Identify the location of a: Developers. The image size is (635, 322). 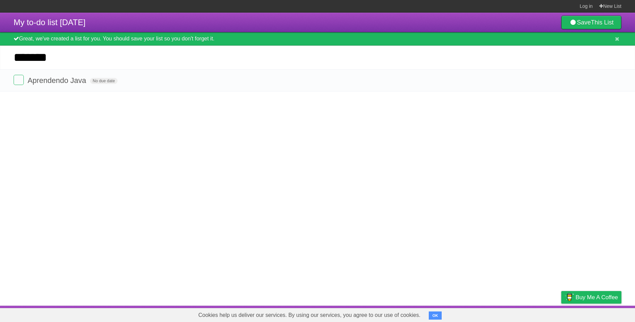
(507, 313).